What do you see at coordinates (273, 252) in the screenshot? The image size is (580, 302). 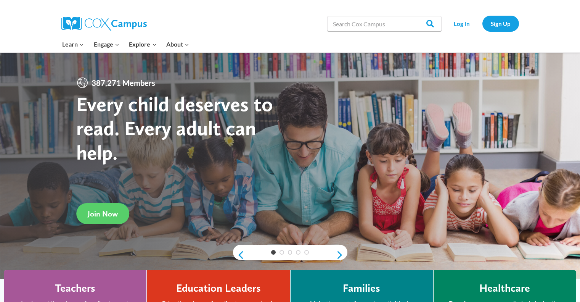 I see `a: 1` at bounding box center [273, 252].